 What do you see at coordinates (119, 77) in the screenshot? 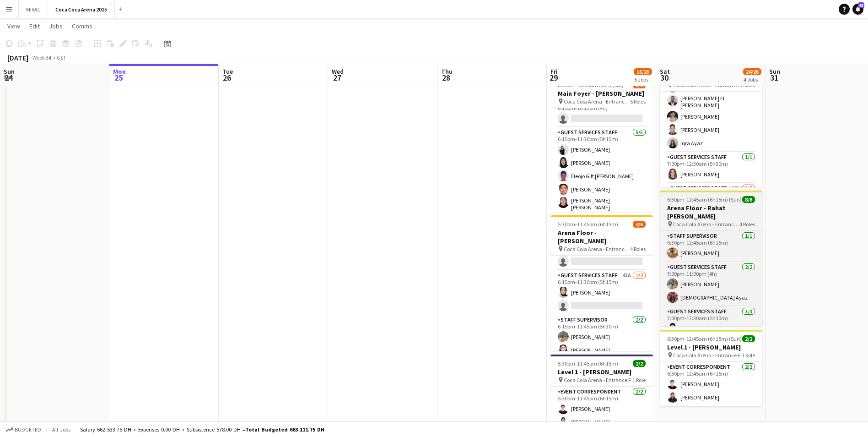
I see `span: 25` at bounding box center [119, 77].